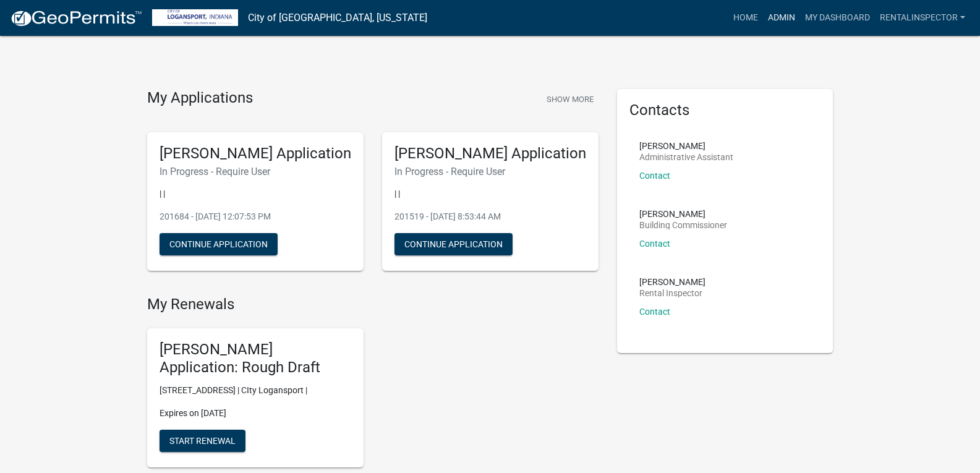 This screenshot has width=980, height=473. I want to click on button: Start Renewal, so click(202, 441).